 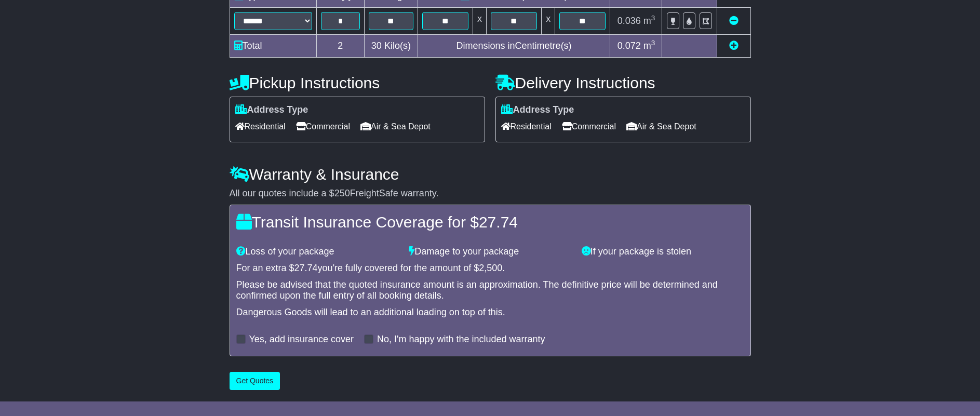 I want to click on h4: Transit Insurance Coverage for $, so click(x=490, y=222).